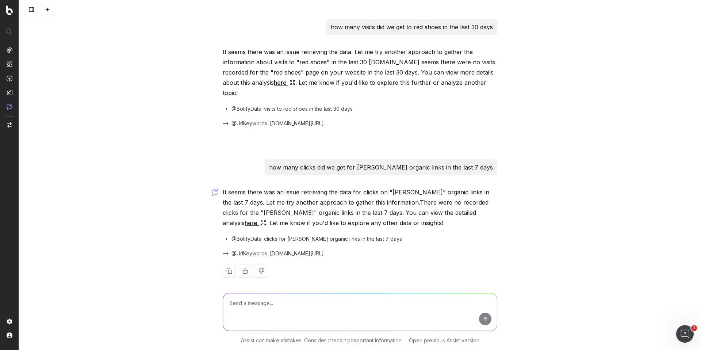 Image resolution: width=701 pixels, height=350 pixels. I want to click on img: Botify logo, so click(9, 10).